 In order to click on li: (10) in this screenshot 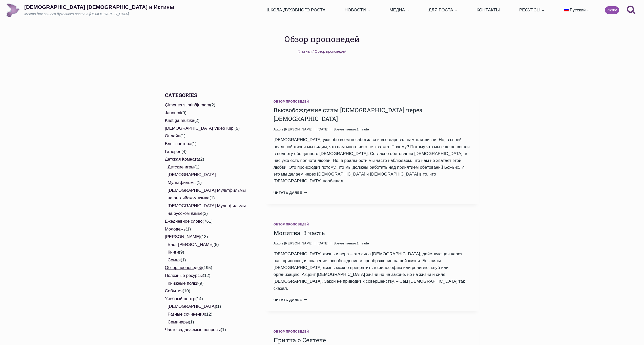, I will do `click(208, 291)`.